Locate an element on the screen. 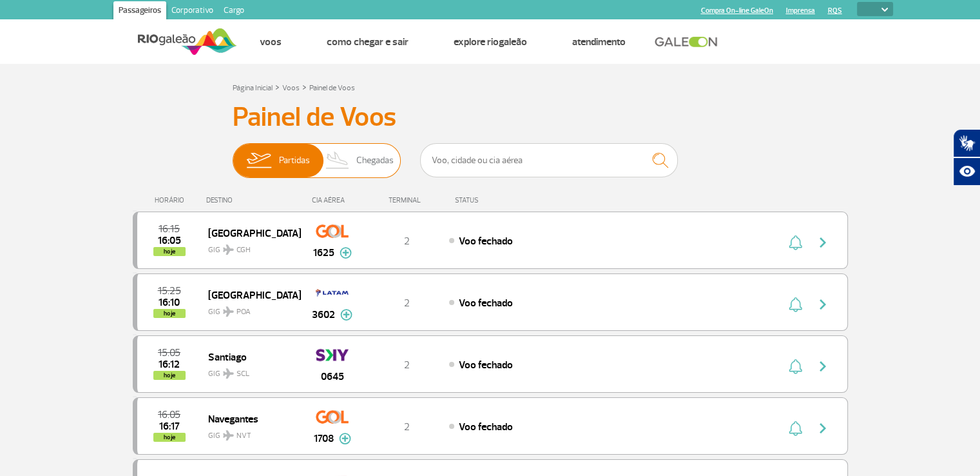 The image size is (980, 476). span: 2025-08-24 16:10:00 is located at coordinates (169, 302).